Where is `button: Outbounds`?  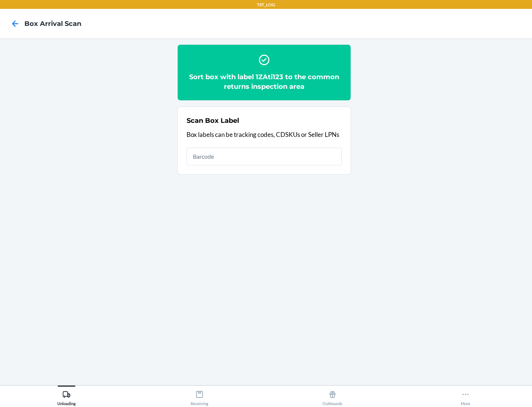 button: Outbounds is located at coordinates (332, 395).